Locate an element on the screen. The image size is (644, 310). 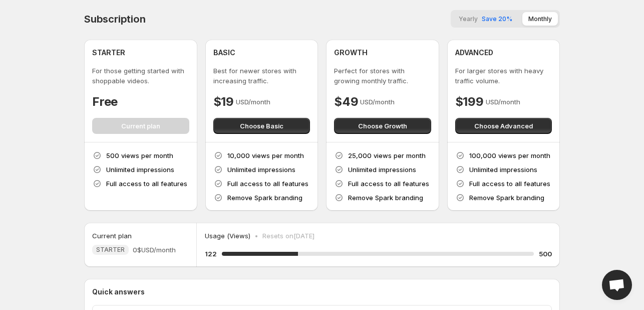
p: 500 views per month is located at coordinates (139, 156).